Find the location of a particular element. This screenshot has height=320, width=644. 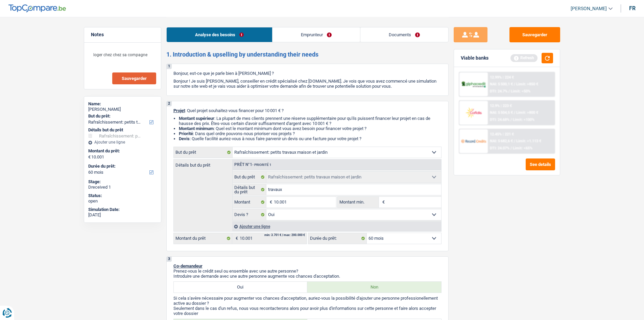

span: Co-demandeur is located at coordinates (188, 266).